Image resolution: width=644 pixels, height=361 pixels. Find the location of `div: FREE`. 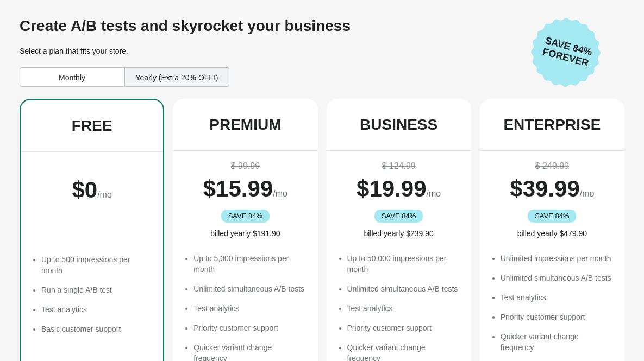

div: FREE is located at coordinates (92, 126).